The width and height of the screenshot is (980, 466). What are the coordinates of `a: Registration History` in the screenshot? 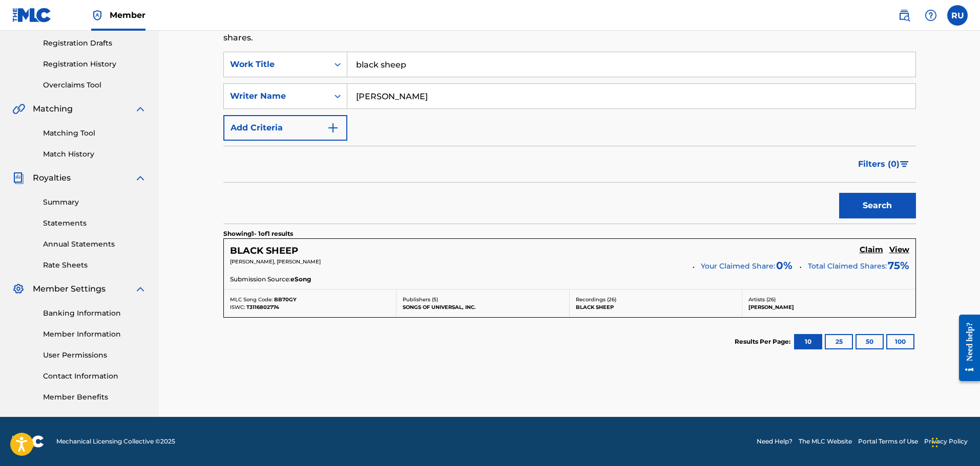 It's located at (95, 64).